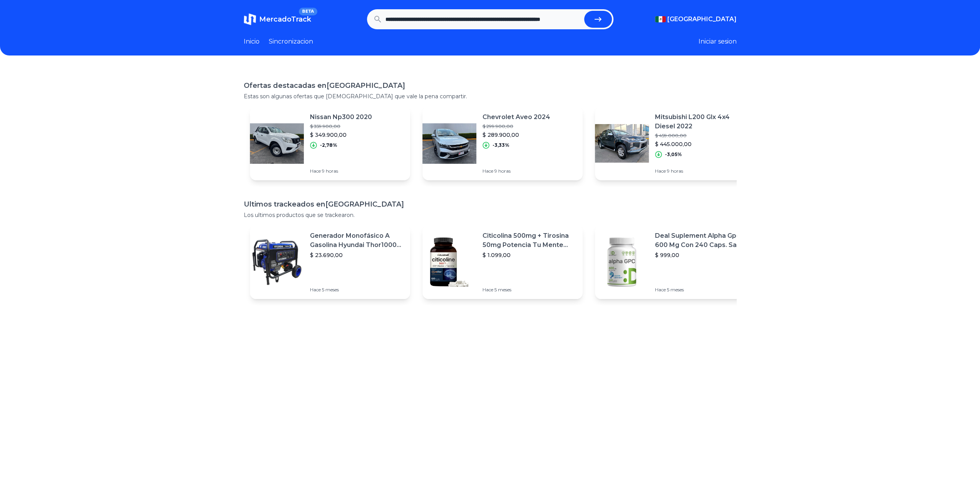  What do you see at coordinates (357, 241) in the screenshot?
I see `p: Generador Monofásico A Gasolina Hyundai Thor10000 P 11.5 Kw` at bounding box center [357, 241].